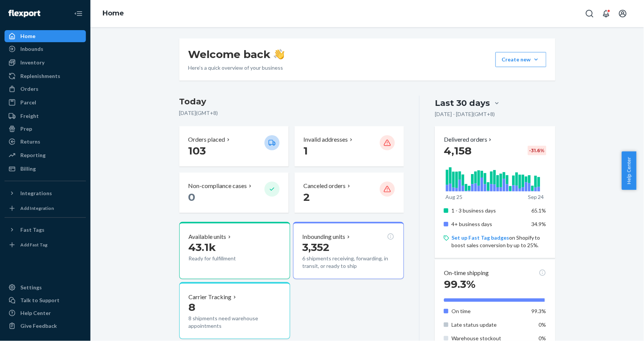 This screenshot has height=341, width=644. What do you see at coordinates (590, 14) in the screenshot?
I see `button: Open Search Box` at bounding box center [590, 14].